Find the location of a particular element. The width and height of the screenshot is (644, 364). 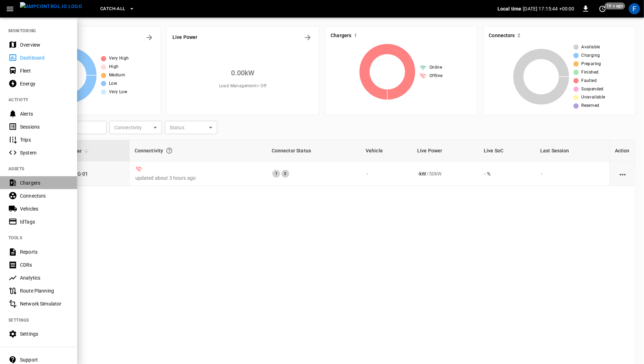

div: System is located at coordinates (44, 153).